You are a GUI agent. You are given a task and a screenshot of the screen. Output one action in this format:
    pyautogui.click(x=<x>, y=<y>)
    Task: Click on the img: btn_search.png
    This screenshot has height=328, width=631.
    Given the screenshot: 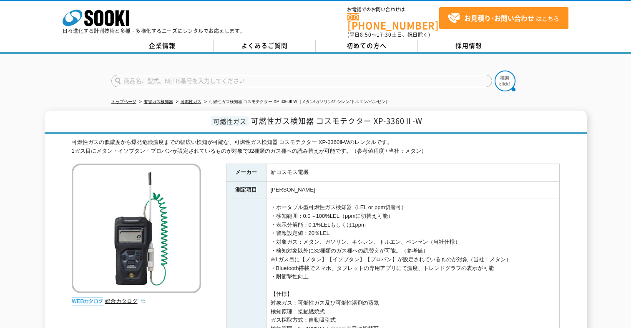 What is the action you would take?
    pyautogui.click(x=505, y=81)
    